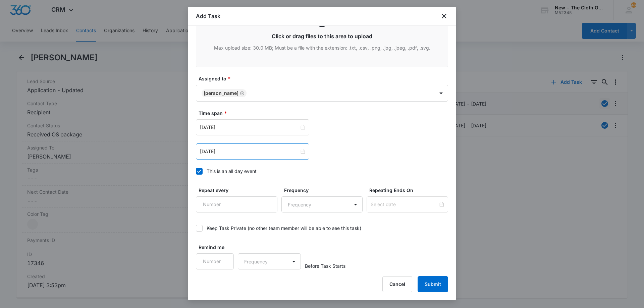  I want to click on div: Remove Cheyenne Bridgeman, so click(242, 93).